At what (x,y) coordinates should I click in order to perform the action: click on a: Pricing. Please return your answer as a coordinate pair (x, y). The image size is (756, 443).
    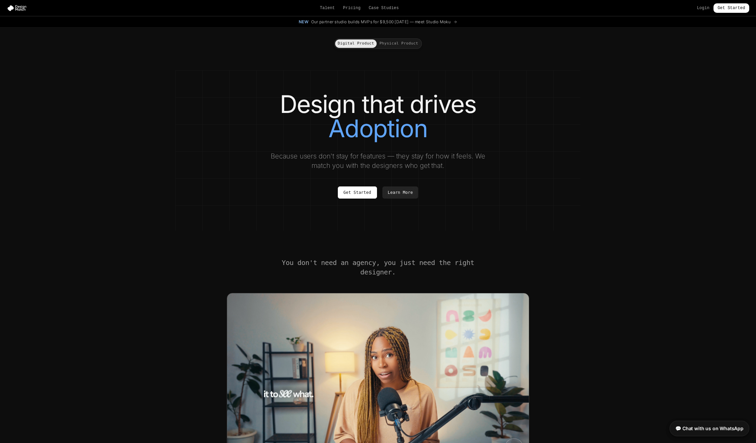
    Looking at the image, I should click on (352, 8).